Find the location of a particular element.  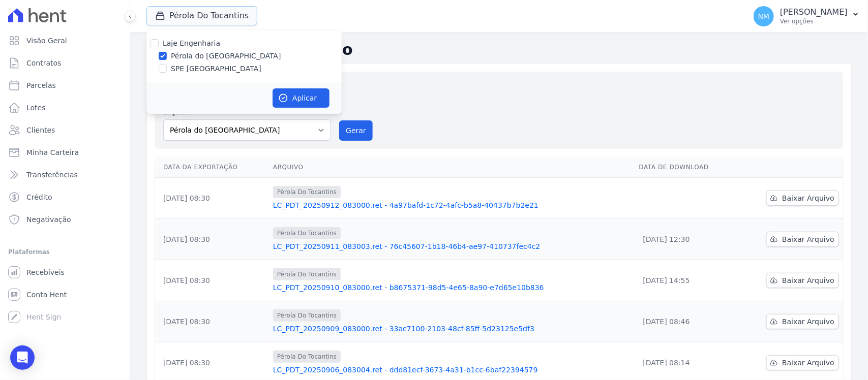

a: Negativação is located at coordinates (65, 219).